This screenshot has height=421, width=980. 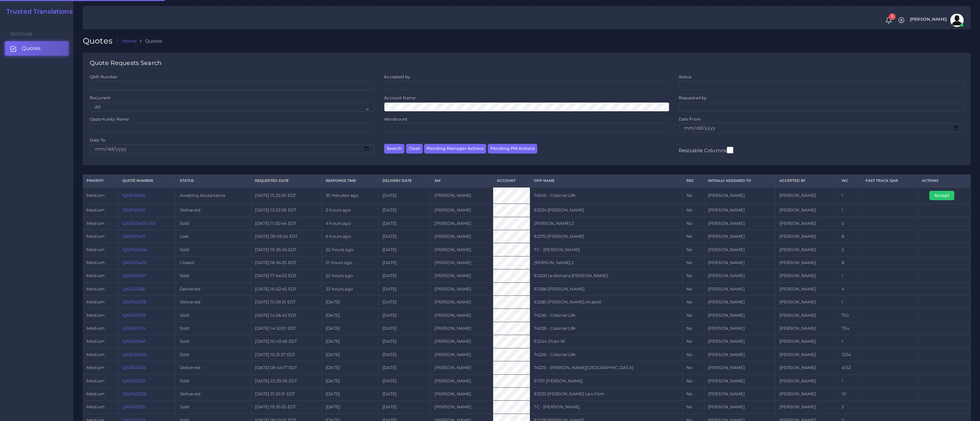 I want to click on td: 23 hours ago, so click(x=350, y=289).